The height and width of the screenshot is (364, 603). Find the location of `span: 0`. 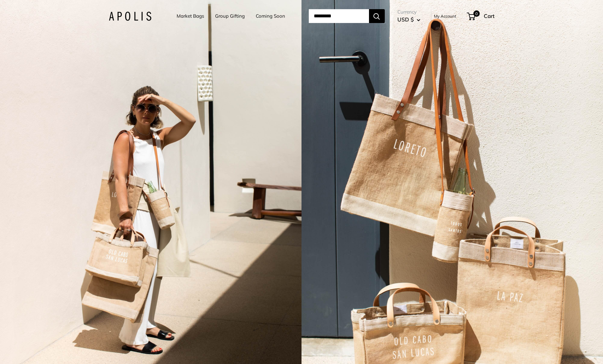

span: 0 is located at coordinates (476, 14).